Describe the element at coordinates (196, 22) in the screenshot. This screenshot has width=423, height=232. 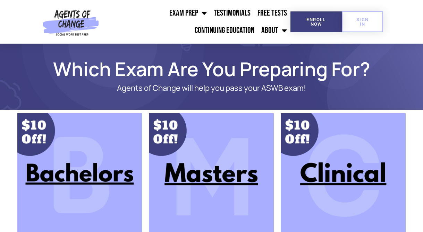
I see `nav: Menu` at that location.